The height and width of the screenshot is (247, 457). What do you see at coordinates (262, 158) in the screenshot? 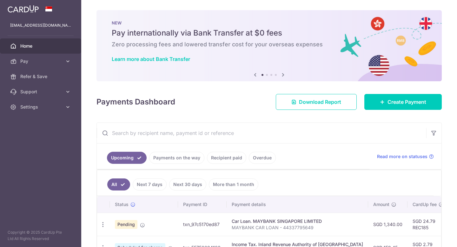
I see `a: Overdue` at bounding box center [262, 158].